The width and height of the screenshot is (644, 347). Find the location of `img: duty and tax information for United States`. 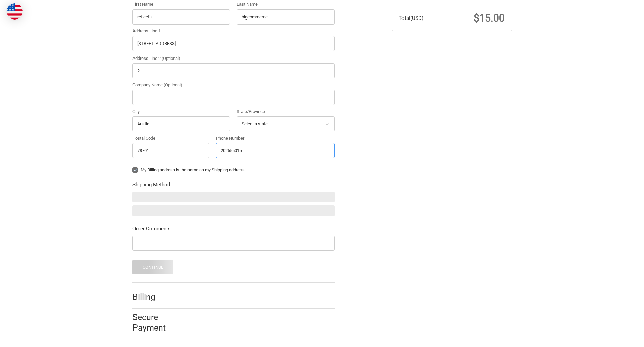

img: duty and tax information for United States is located at coordinates (15, 12).